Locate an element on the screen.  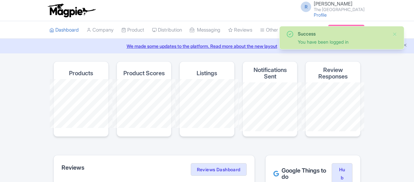
a: Product is located at coordinates (133, 30).